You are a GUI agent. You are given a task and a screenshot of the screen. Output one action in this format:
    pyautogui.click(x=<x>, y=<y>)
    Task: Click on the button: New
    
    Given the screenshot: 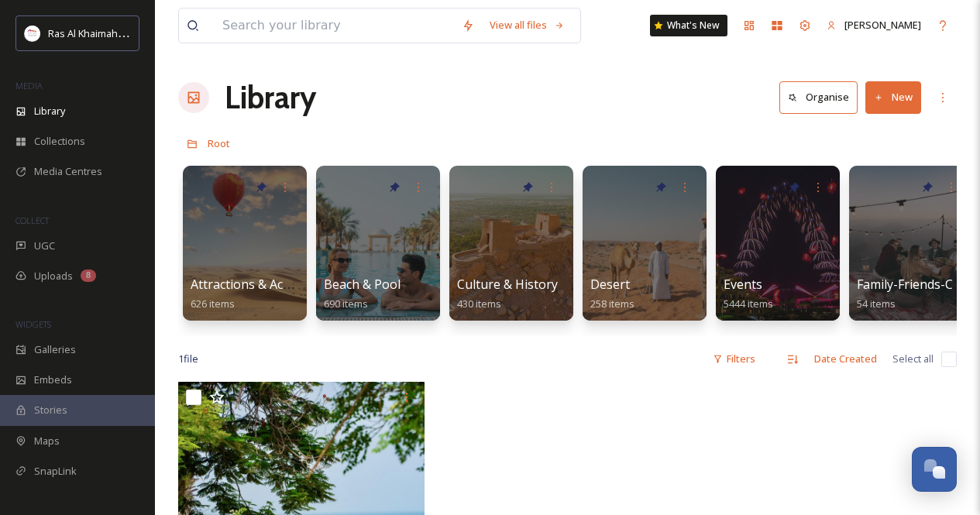 What is the action you would take?
    pyautogui.click(x=893, y=97)
    